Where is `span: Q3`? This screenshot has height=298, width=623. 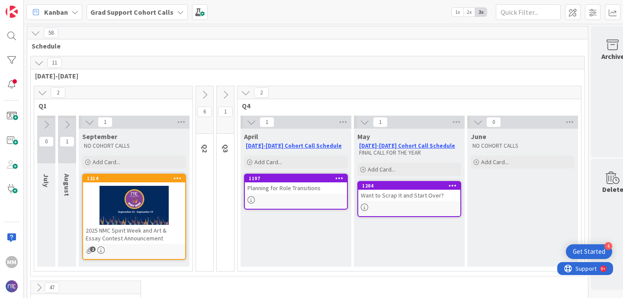 span: Q3 is located at coordinates (226, 148).